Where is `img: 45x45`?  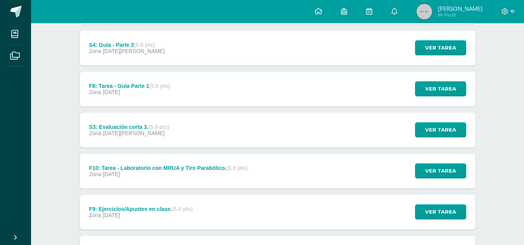 img: 45x45 is located at coordinates (424, 12).